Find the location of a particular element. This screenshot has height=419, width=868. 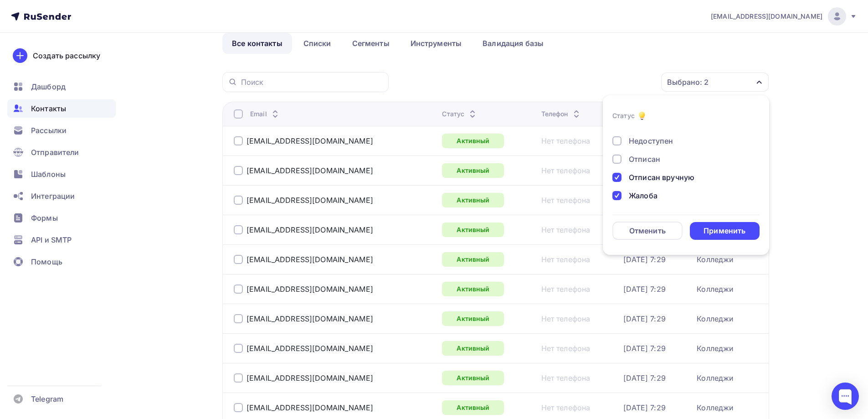

a: Рассылки is located at coordinates (61, 130).